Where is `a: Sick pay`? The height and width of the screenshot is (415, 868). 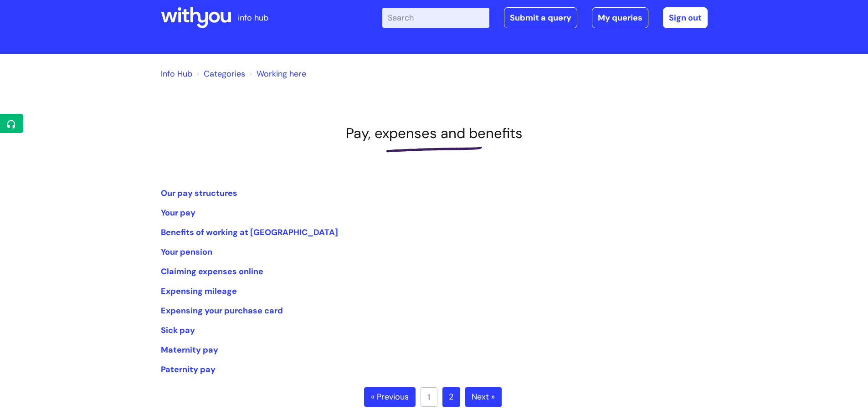 a: Sick pay is located at coordinates (178, 330).